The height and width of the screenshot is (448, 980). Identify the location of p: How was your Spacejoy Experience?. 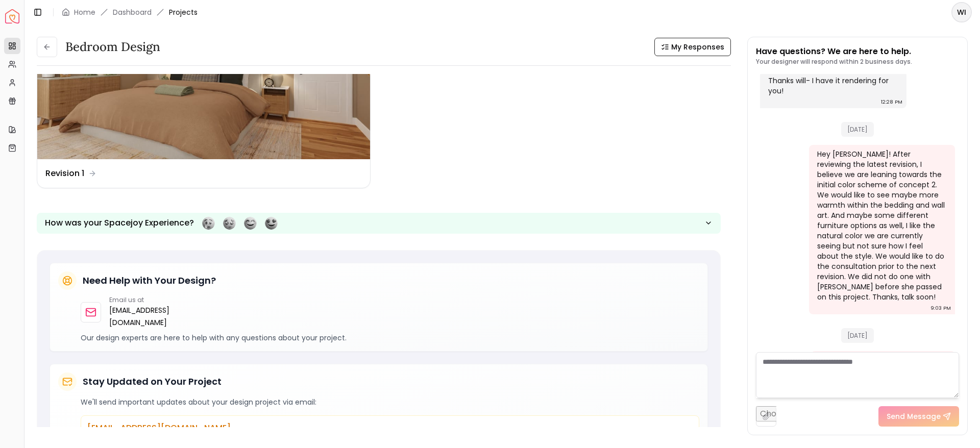
(119, 223).